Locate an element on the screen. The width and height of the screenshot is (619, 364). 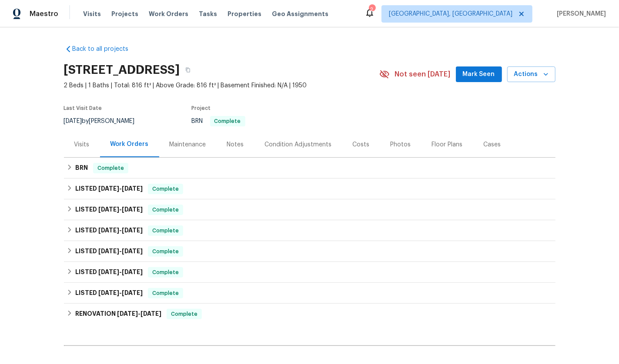
div: BRN Complete is located at coordinates (310, 168).